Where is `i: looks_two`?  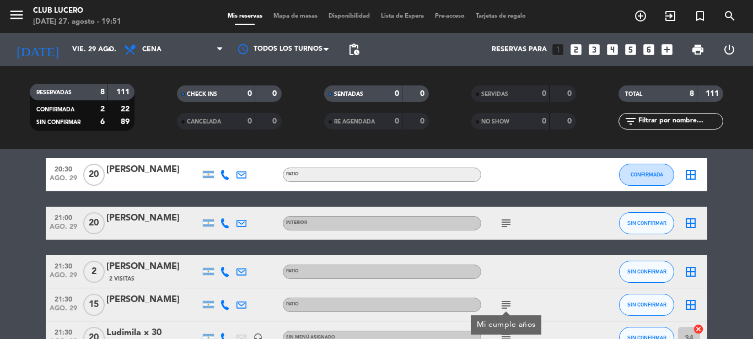
i: looks_two is located at coordinates (576, 50).